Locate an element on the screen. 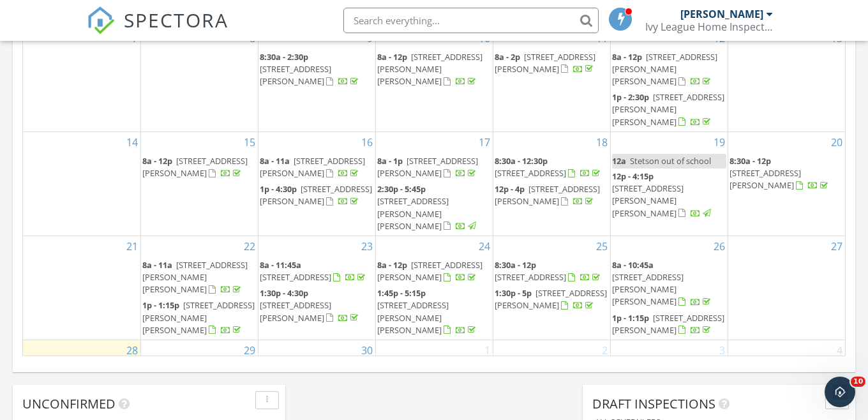 The width and height of the screenshot is (868, 420). span: Stetson out of school is located at coordinates (670, 161).